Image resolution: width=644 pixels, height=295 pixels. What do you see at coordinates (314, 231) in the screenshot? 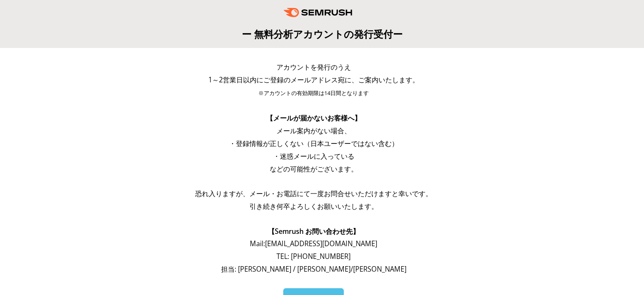
I see `span: 【Semrush お問い合わせ先】` at bounding box center [314, 231].